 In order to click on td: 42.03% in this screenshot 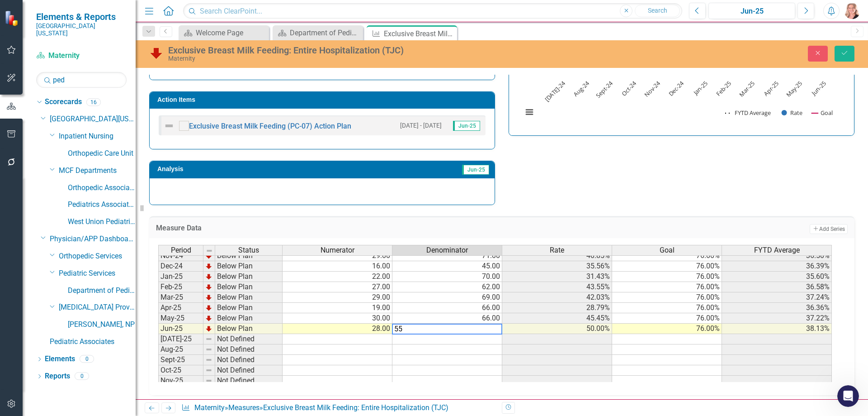, I will do `click(557, 297)`.